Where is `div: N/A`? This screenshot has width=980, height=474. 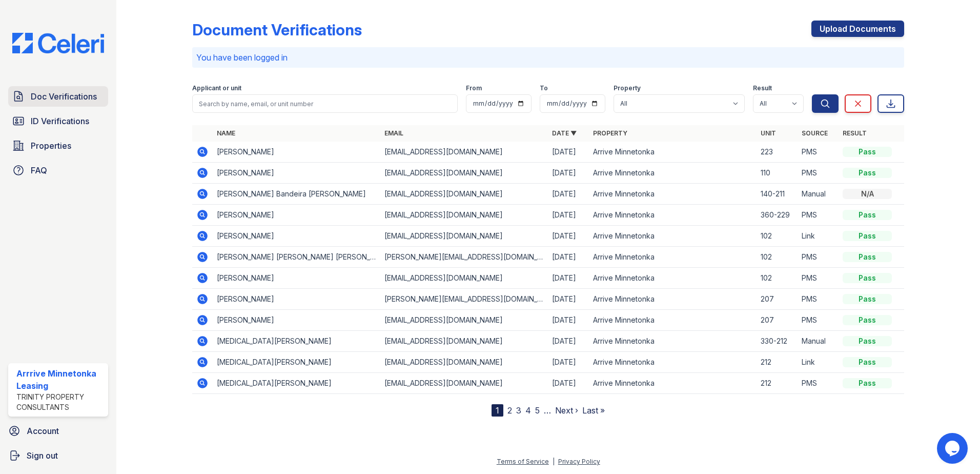 div: N/A is located at coordinates (867, 194).